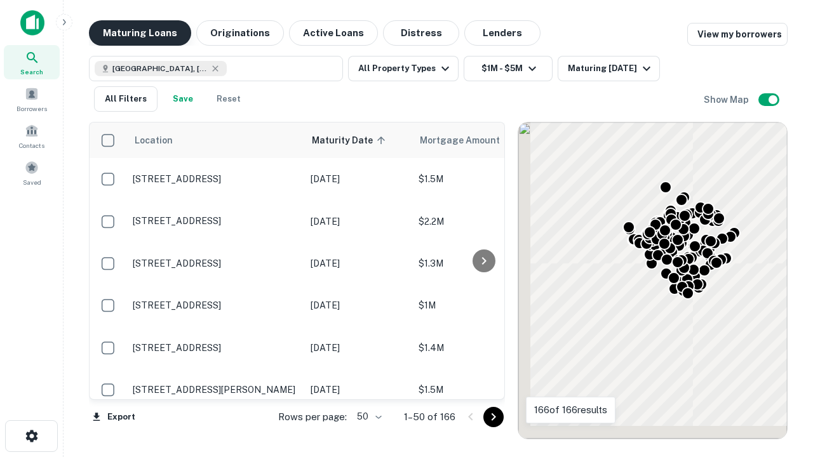 The width and height of the screenshot is (813, 457). I want to click on p: $2.2M, so click(482, 222).